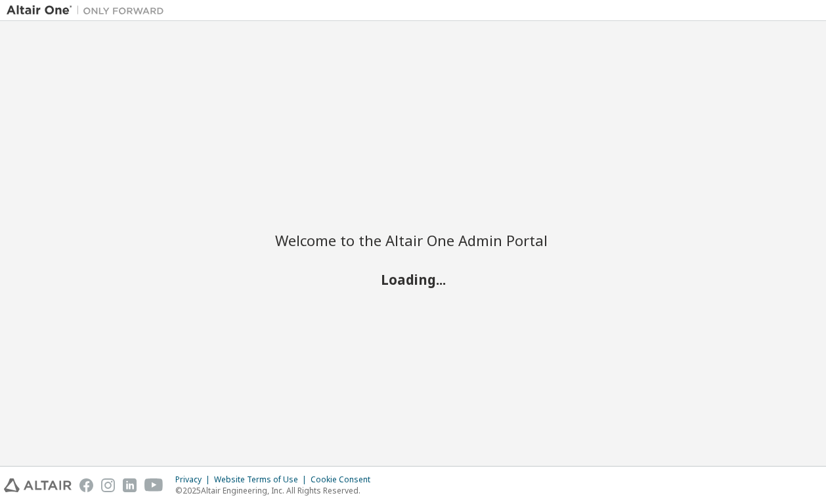 The width and height of the screenshot is (826, 504). What do you see at coordinates (413, 240) in the screenshot?
I see `h2: Welcome to the Altair One Admin Portal` at bounding box center [413, 240].